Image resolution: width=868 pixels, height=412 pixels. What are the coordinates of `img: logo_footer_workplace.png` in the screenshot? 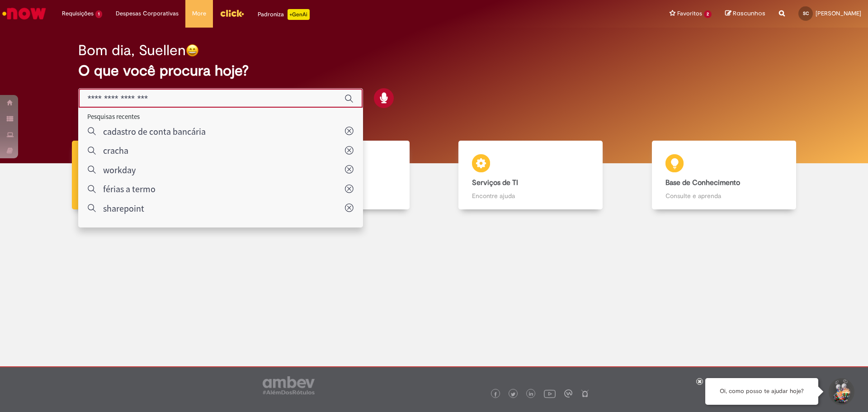 It's located at (568, 393).